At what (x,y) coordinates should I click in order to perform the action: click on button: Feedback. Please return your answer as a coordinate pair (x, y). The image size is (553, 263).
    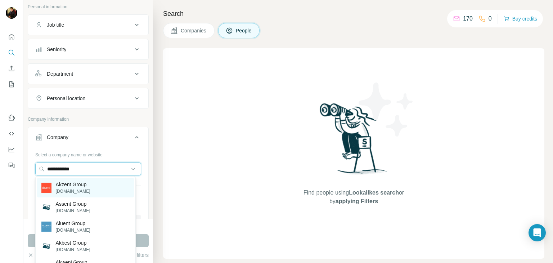
    Looking at the image, I should click on (12, 165).